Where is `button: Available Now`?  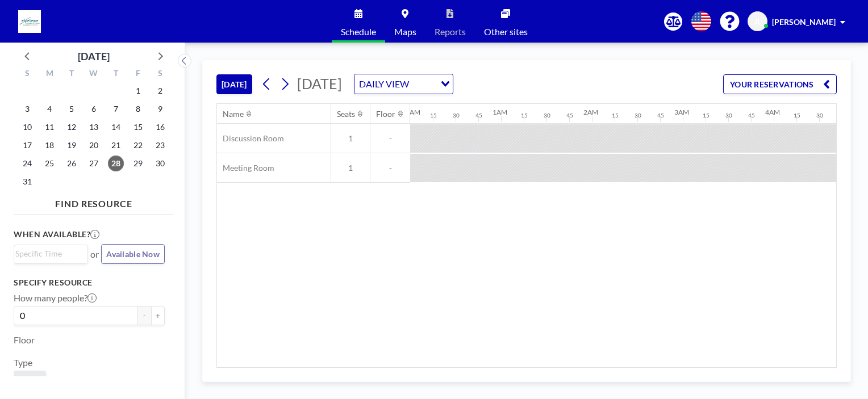
button: Available Now is located at coordinates (133, 254).